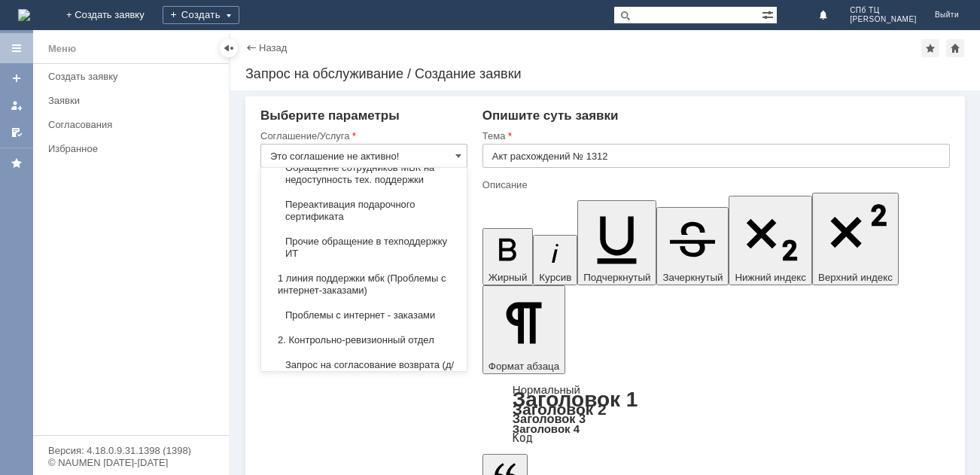 This screenshot has width=980, height=475. Describe the element at coordinates (883, 11) in the screenshot. I see `span: СПб ТЦ` at that location.